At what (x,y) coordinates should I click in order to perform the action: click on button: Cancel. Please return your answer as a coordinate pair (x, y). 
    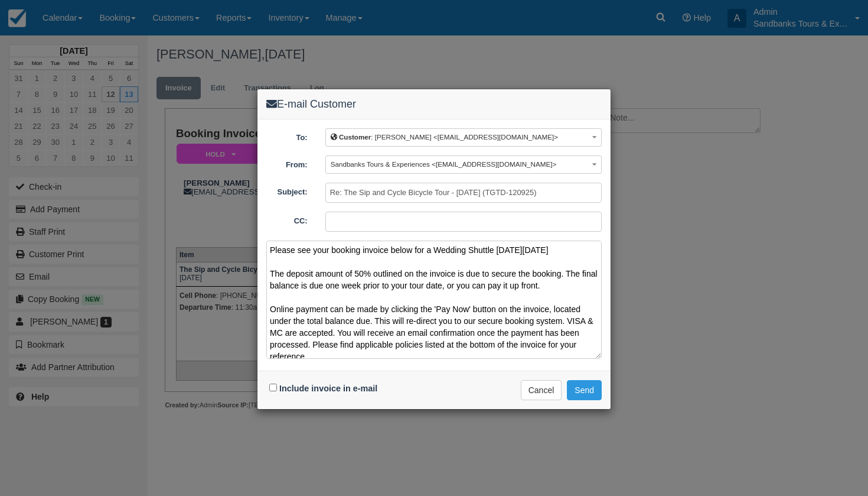
    Looking at the image, I should click on (541, 390).